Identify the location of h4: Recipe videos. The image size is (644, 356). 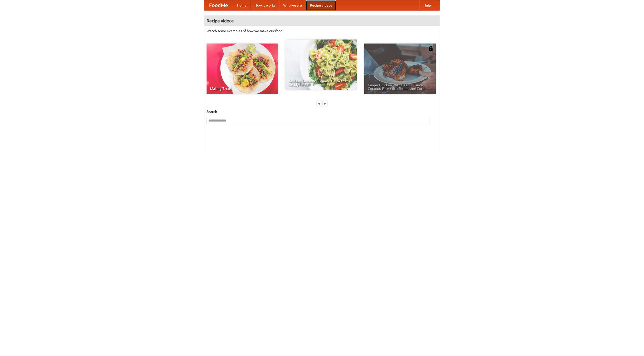
(322, 21).